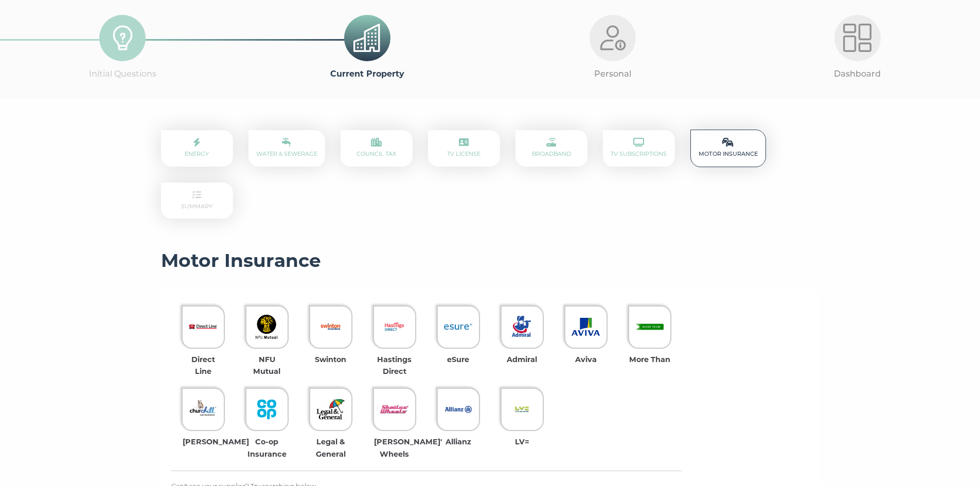  I want to click on h3: Motor Insurance, so click(490, 261).